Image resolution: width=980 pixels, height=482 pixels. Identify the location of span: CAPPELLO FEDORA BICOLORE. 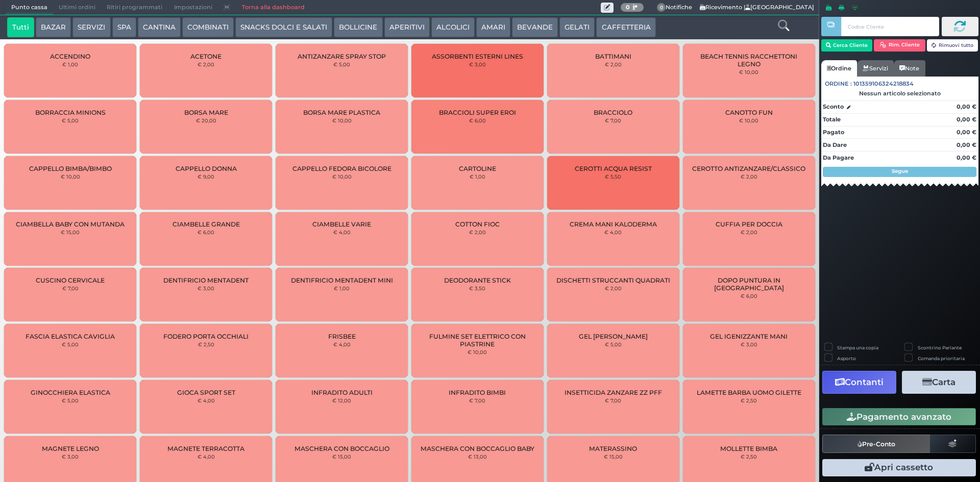
(342, 168).